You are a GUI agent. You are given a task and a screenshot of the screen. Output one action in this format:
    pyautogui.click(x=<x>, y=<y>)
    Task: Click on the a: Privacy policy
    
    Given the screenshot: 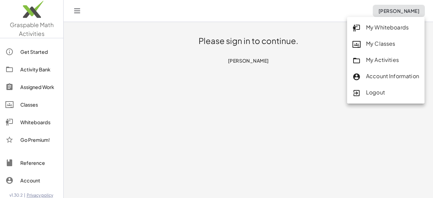 What is the action you would take?
    pyautogui.click(x=41, y=195)
    